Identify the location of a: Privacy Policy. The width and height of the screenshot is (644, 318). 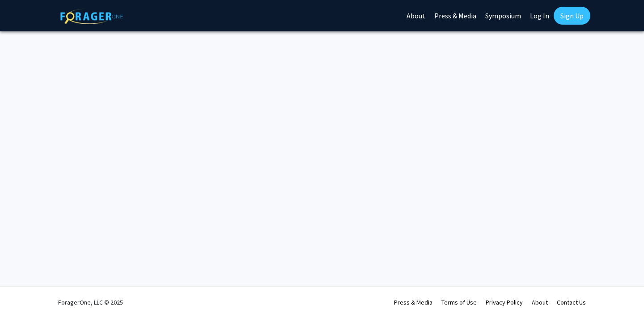
(504, 302).